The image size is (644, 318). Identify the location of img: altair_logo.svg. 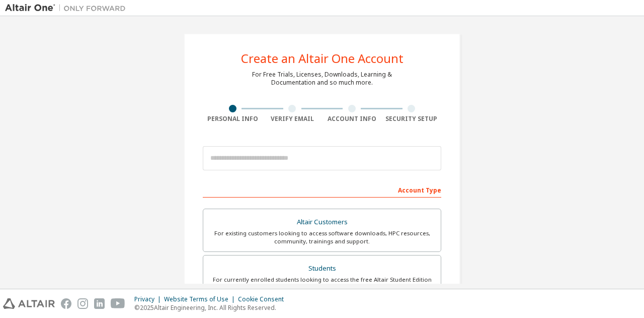
(29, 303).